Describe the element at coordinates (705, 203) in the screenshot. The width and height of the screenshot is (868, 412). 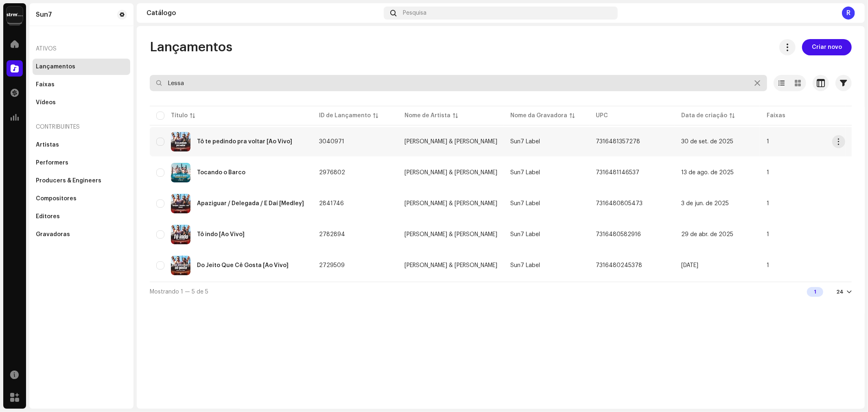
I see `span: 3 de jun. de 2025` at that location.